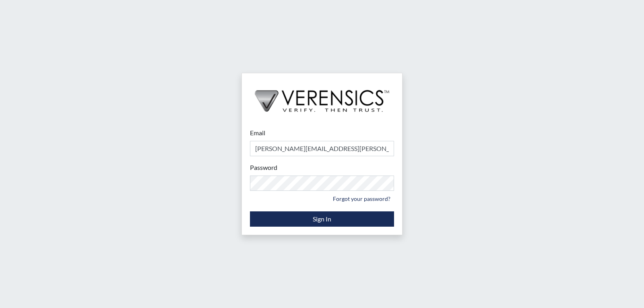  What do you see at coordinates (322, 97) in the screenshot?
I see `img: logo-wide-black.2aad4157.png` at bounding box center [322, 97].